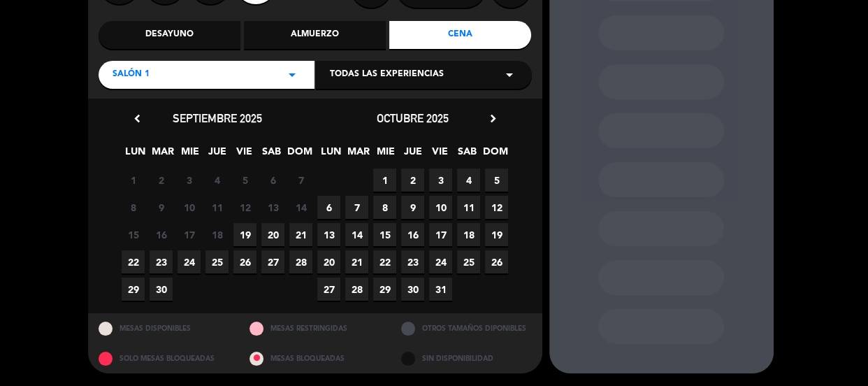 This screenshot has width=868, height=386. I want to click on div: SOLO MESAS BLOQUEADAS, so click(164, 358).